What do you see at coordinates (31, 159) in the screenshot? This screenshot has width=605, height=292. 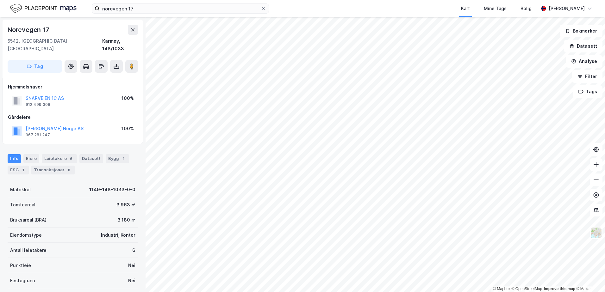 I see `div: Eiere` at bounding box center [31, 159].